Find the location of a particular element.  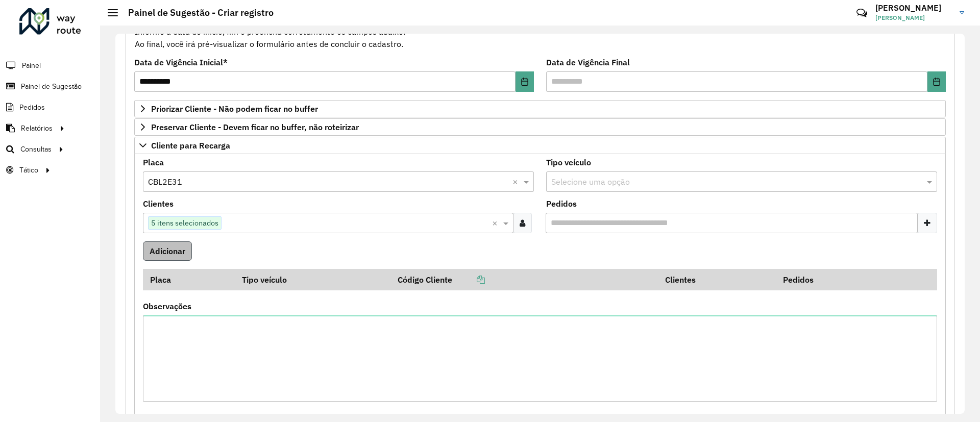

span: Priorizar Cliente - Não podem ficar no buffer is located at coordinates (234, 109).